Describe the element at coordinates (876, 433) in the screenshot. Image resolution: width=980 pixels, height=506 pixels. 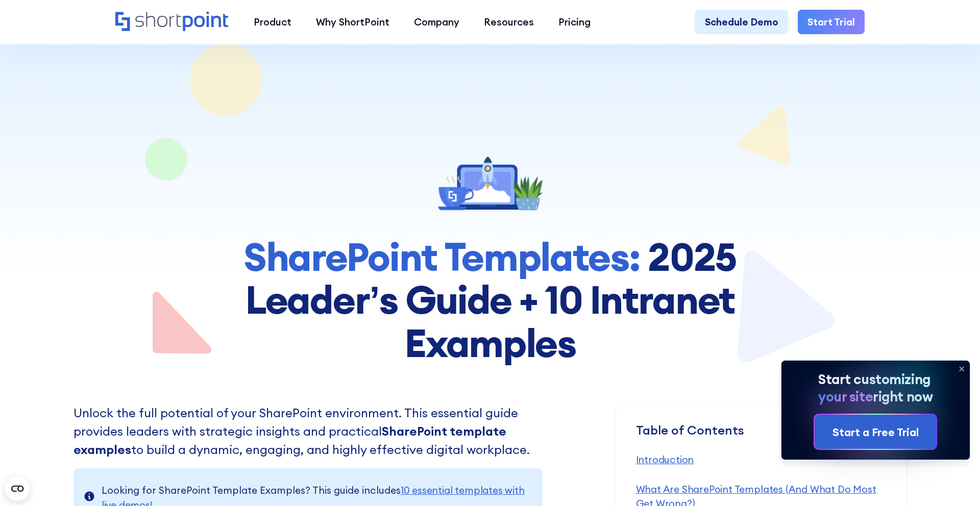
I see `div: Start a Free Trial` at that location.